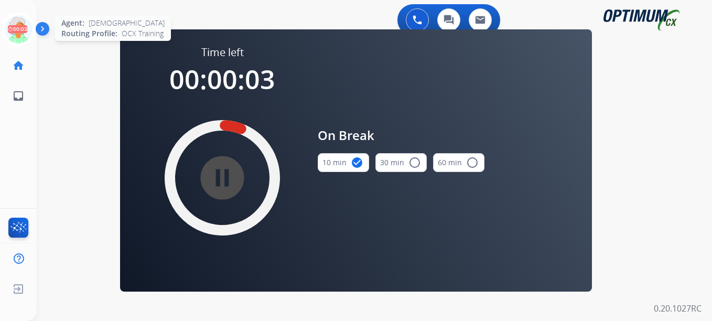  I want to click on button: 10 min, so click(343, 163).